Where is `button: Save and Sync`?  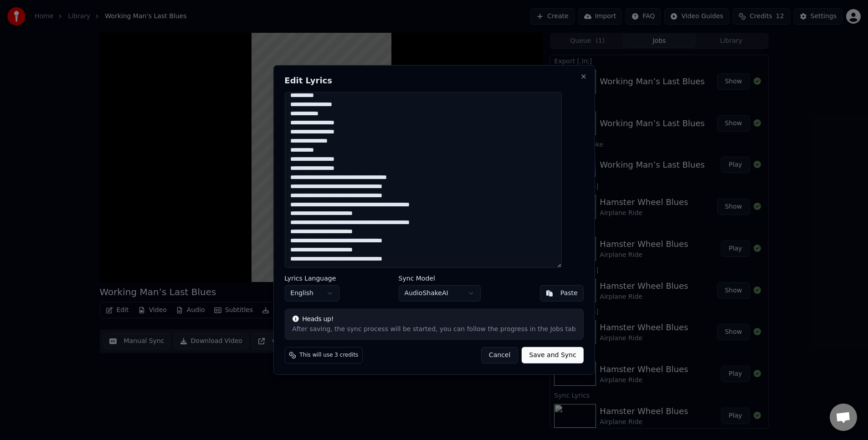 button: Save and Sync is located at coordinates (552, 355).